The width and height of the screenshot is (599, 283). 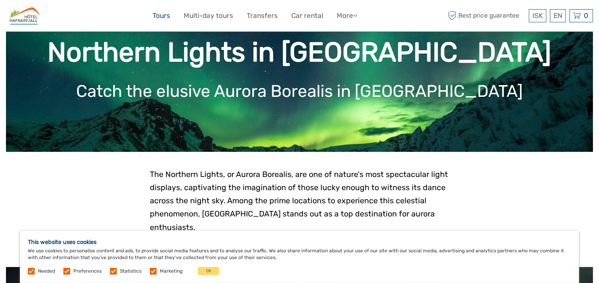 I want to click on a: Multi-day tours, so click(x=209, y=16).